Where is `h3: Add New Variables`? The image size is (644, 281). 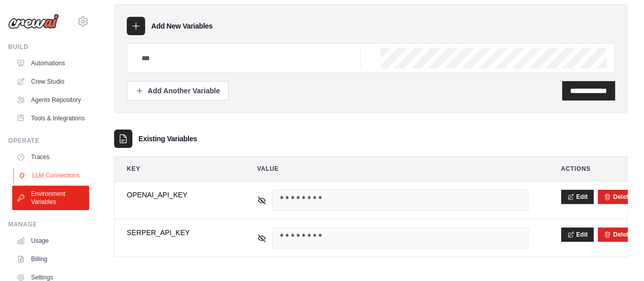 h3: Add New Variables is located at coordinates (182, 26).